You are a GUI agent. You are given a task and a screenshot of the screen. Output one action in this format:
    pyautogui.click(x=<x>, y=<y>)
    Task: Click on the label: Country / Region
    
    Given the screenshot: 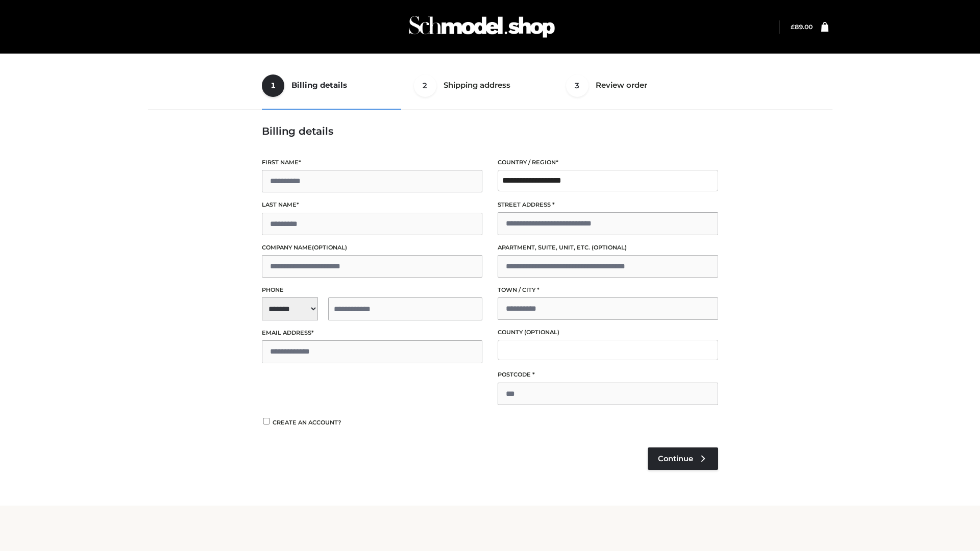 What is the action you would take?
    pyautogui.click(x=608, y=162)
    